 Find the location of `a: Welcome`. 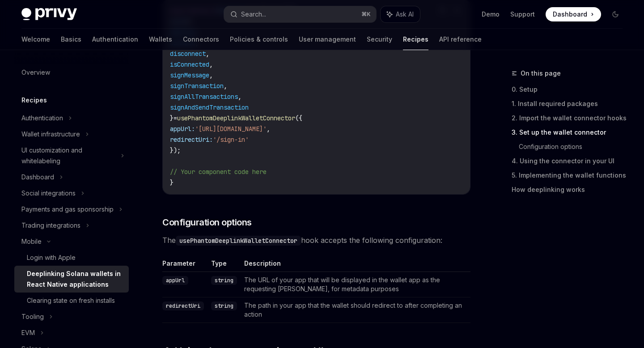

a: Welcome is located at coordinates (36, 39).